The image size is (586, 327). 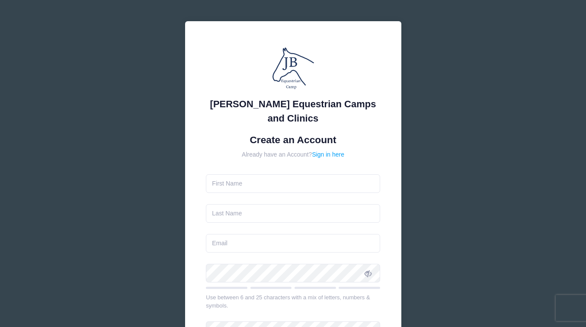 I want to click on img: Jessica Braswell Equestrian Camps and Clinics, so click(x=293, y=68).